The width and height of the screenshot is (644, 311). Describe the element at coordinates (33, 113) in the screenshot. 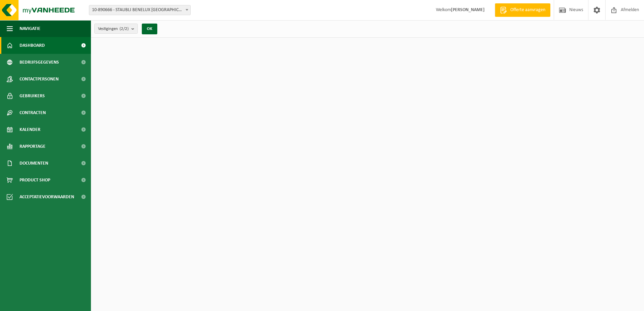

I see `span: Contracten` at that location.